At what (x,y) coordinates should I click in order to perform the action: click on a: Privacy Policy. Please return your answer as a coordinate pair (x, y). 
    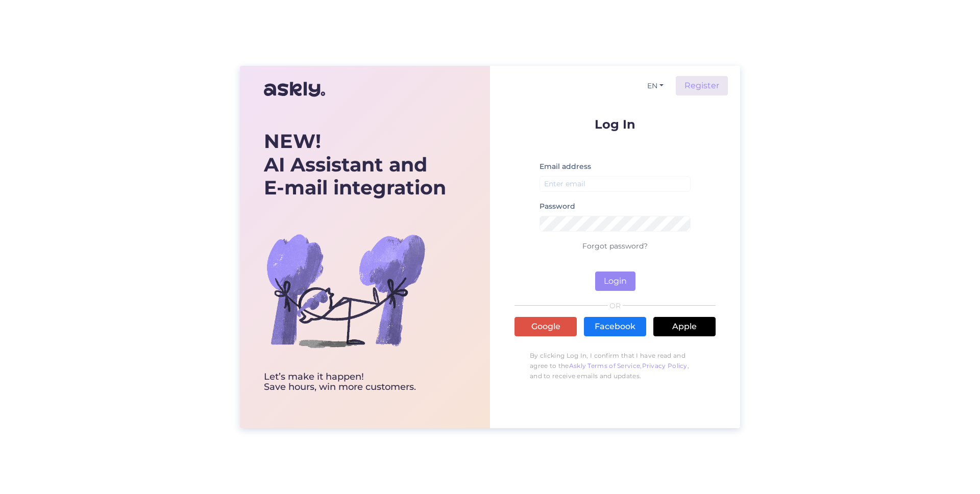
    Looking at the image, I should click on (664, 365).